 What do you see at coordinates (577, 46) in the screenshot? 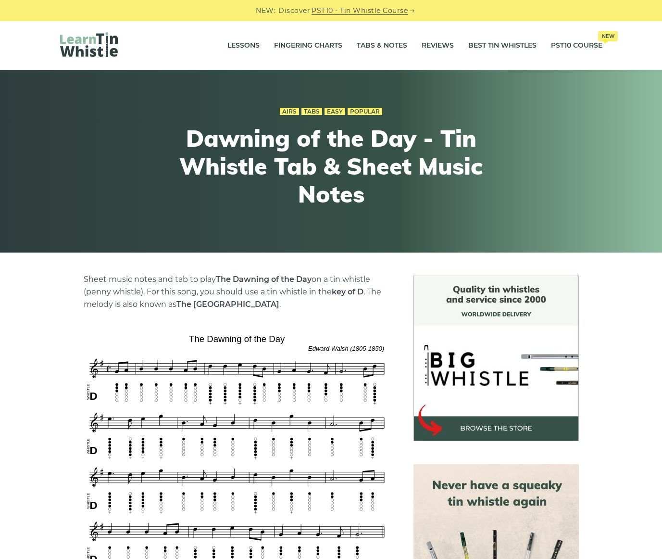
I see `a: PST10 CourseNew` at bounding box center [577, 46].